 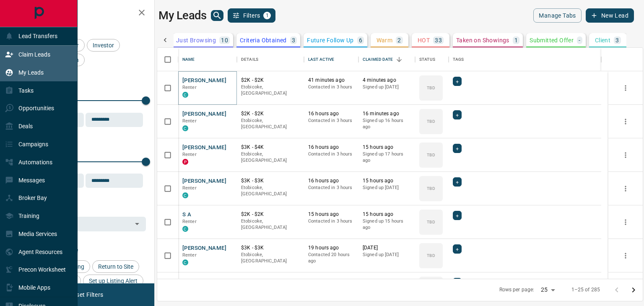 I want to click on p: 41 minutes ago, so click(x=331, y=80).